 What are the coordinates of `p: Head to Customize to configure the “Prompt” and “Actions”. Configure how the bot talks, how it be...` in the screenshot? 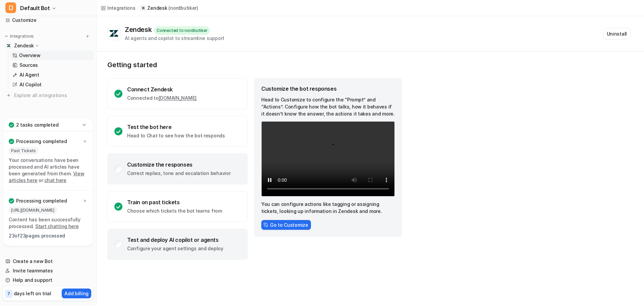 It's located at (328, 106).